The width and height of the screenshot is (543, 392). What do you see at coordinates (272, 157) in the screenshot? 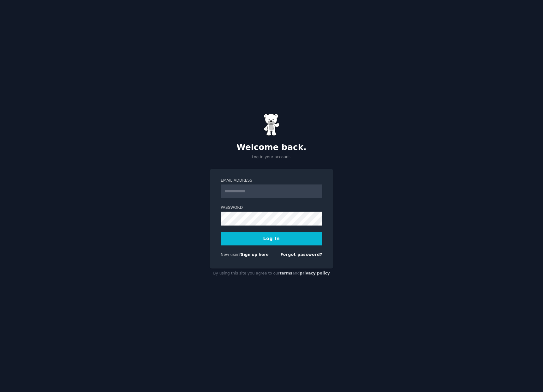
I see `p: Log in your account.` at bounding box center [272, 157].